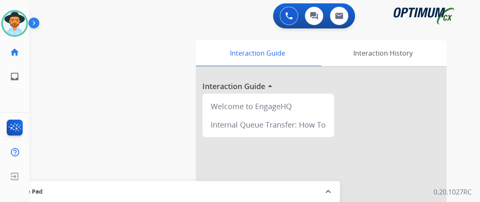 The height and width of the screenshot is (202, 480). Describe the element at coordinates (268, 124) in the screenshot. I see `div: Internal Queue Transfer: How To` at that location.